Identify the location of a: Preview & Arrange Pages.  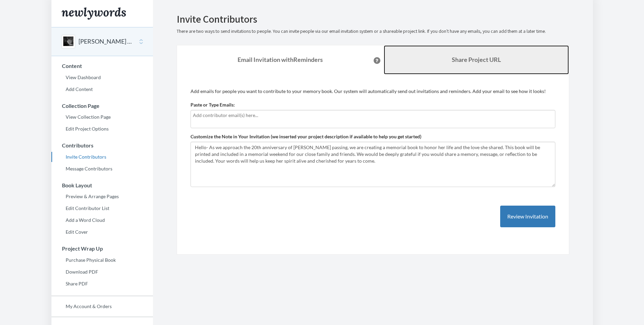
(102, 196).